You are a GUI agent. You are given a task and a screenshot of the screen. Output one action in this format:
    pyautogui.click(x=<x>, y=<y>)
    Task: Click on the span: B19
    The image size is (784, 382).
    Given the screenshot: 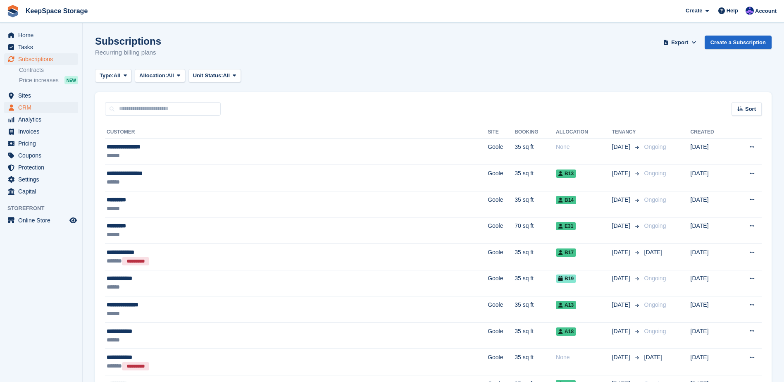 What is the action you would take?
    pyautogui.click(x=566, y=279)
    